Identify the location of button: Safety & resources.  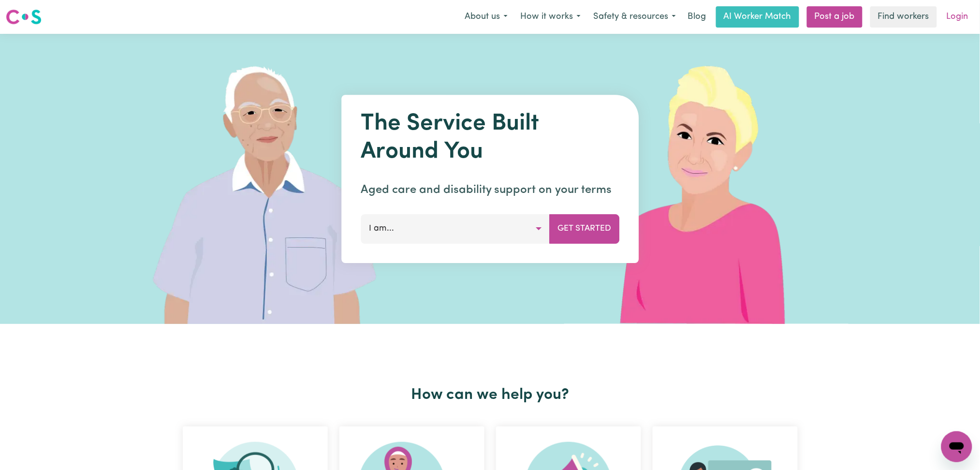
(634, 17).